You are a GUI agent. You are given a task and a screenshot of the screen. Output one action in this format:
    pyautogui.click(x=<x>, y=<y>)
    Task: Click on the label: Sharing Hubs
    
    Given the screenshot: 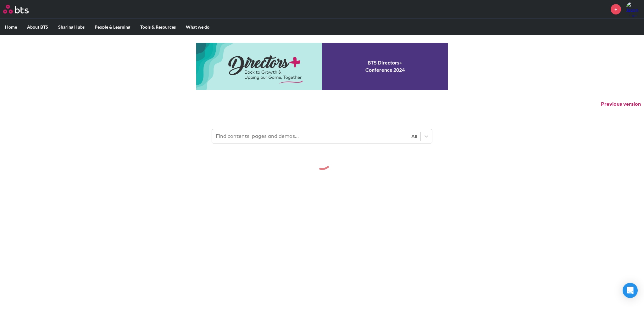 What is the action you would take?
    pyautogui.click(x=72, y=27)
    